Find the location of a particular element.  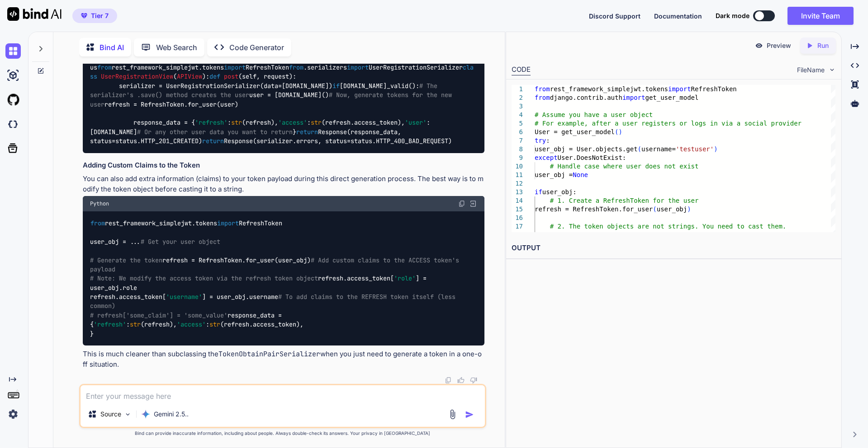

span: # Now, generate tokens for the new user is located at coordinates (273, 99).